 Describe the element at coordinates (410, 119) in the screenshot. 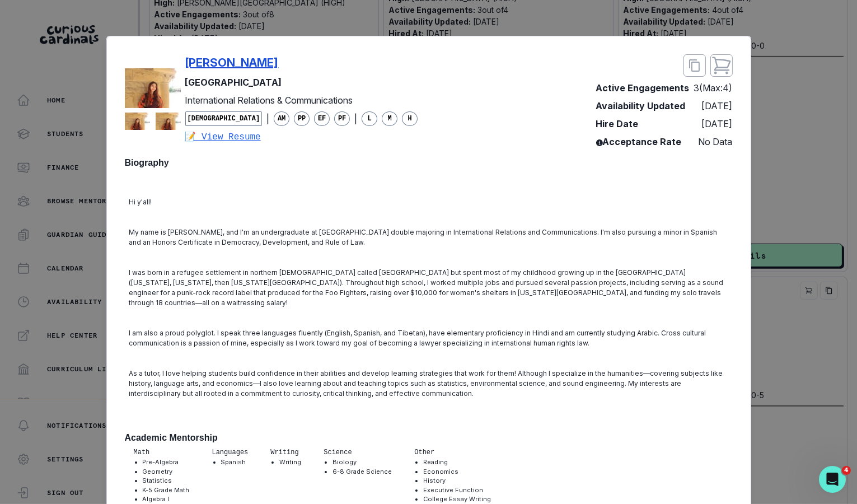

I see `span: H` at that location.